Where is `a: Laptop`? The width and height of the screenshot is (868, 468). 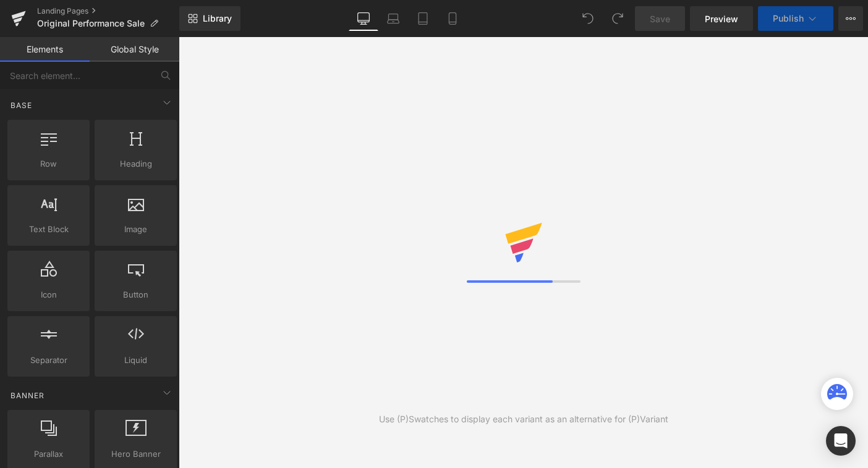 a: Laptop is located at coordinates (394, 19).